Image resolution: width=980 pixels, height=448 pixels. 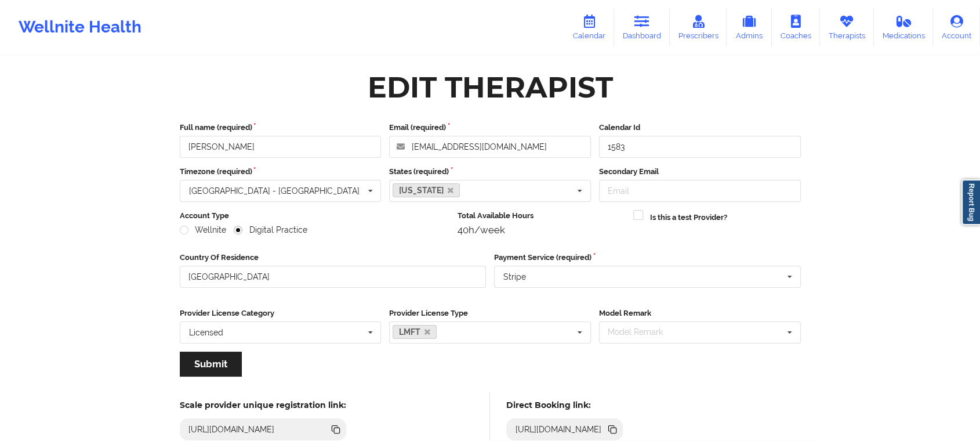 I want to click on label: Timezone (required), so click(x=281, y=172).